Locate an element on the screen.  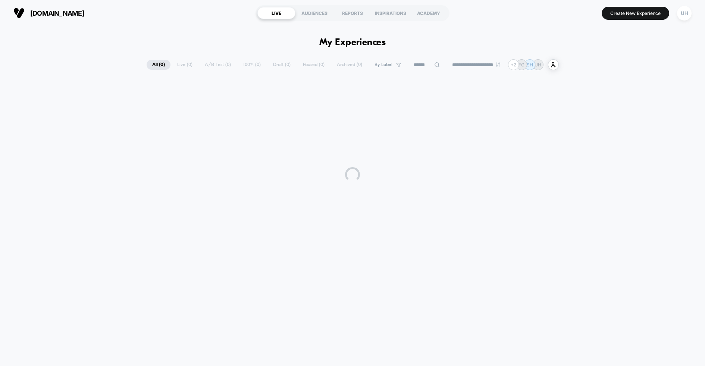
p: FG is located at coordinates (521, 65).